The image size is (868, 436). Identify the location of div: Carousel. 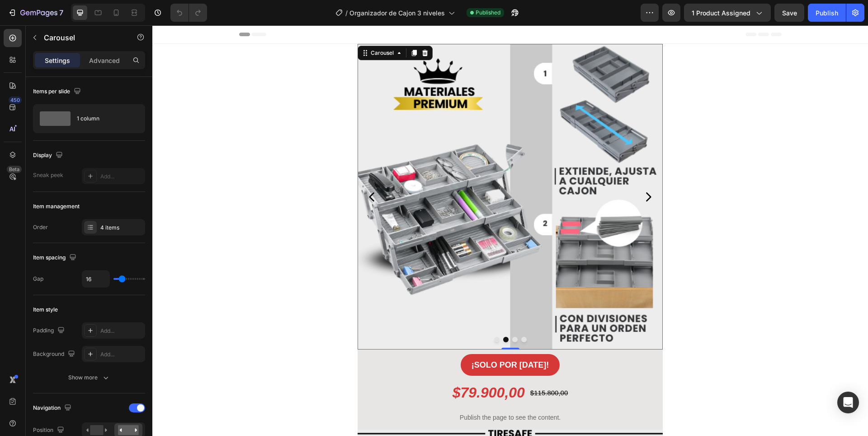
(230, 27).